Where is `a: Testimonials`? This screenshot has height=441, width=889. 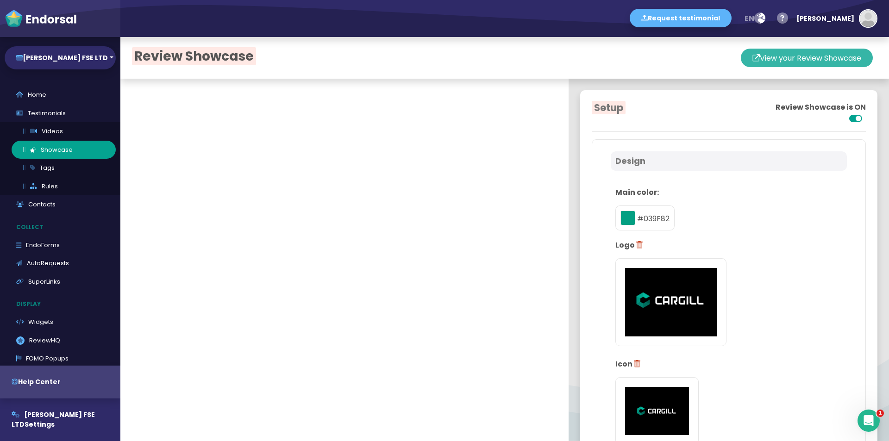
a: Testimonials is located at coordinates (60, 113).